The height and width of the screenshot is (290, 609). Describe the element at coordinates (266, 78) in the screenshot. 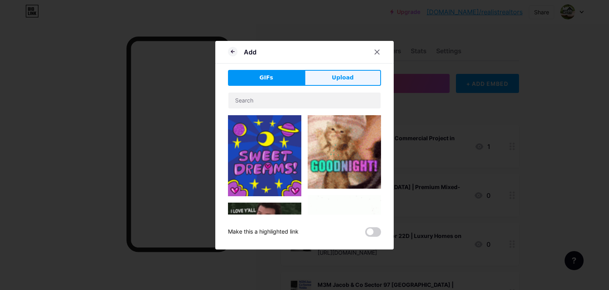

I see `button: GIFs` at that location.